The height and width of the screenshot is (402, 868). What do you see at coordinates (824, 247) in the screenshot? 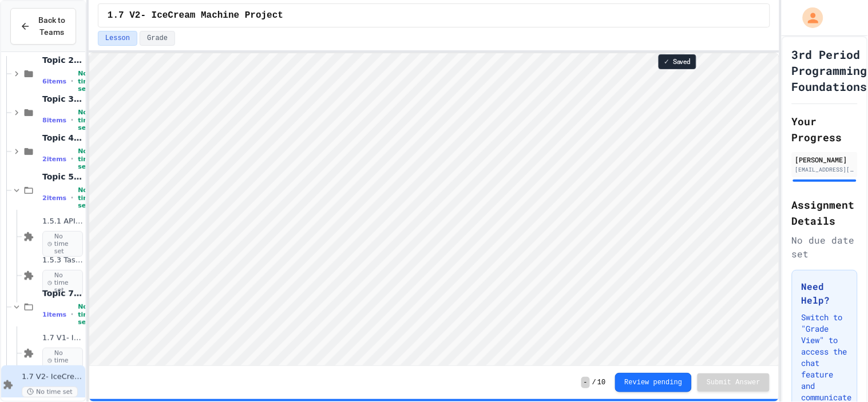
I see `div: No due date set` at bounding box center [824, 247].